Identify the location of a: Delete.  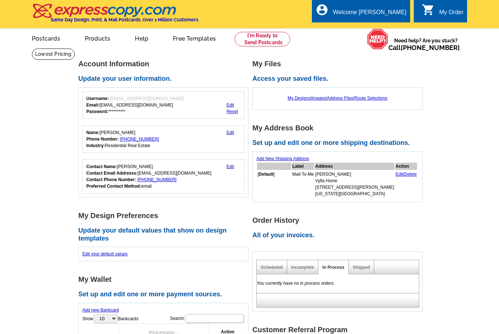
(411, 174).